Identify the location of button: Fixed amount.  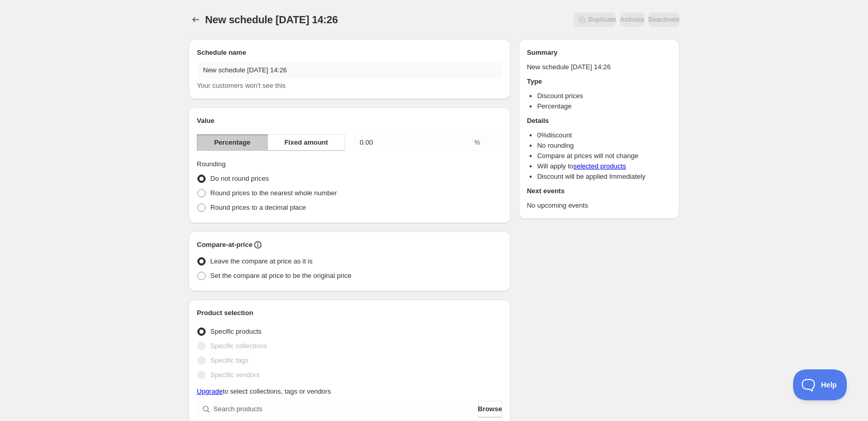
(306, 142).